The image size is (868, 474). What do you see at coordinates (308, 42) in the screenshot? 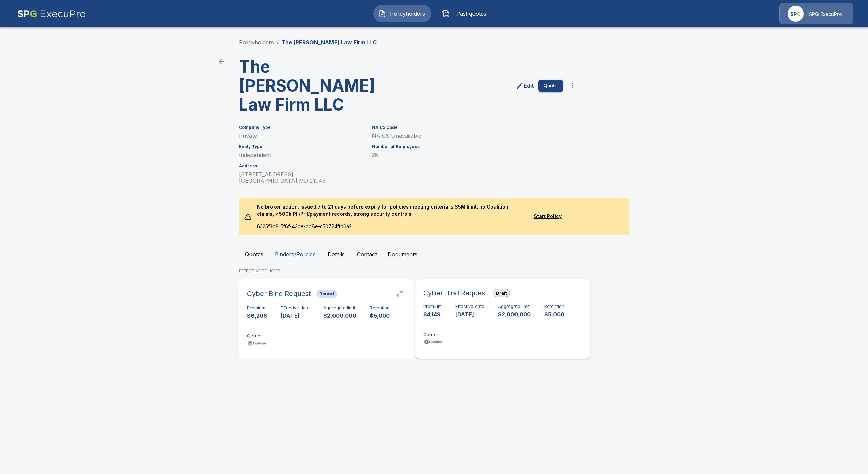
I see `nav: breadcrumb` at bounding box center [308, 42].